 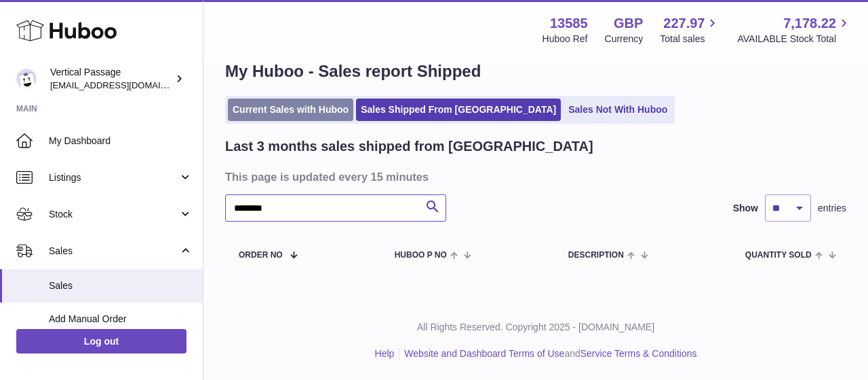 What do you see at coordinates (291, 109) in the screenshot?
I see `a: Current Sales with Huboo` at bounding box center [291, 109].